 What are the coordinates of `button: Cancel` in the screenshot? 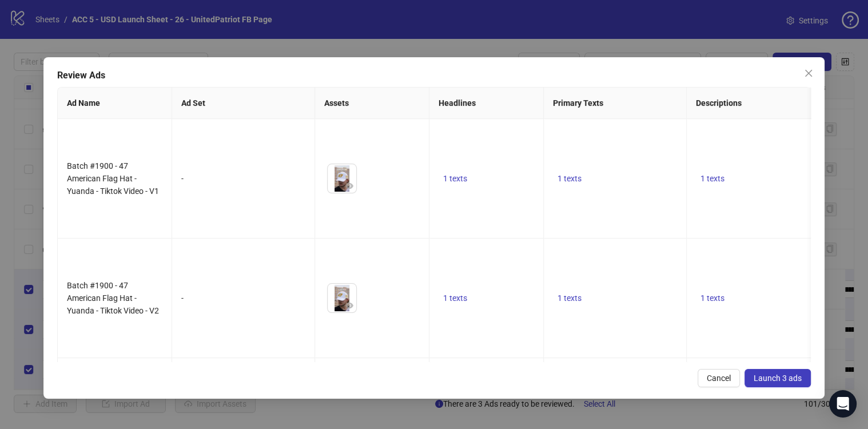 It's located at (719, 378).